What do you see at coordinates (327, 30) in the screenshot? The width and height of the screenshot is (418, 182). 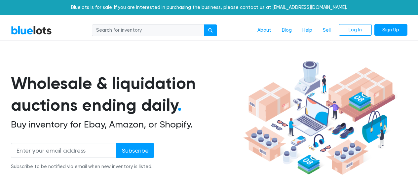 I see `a: Sell` at bounding box center [327, 30].